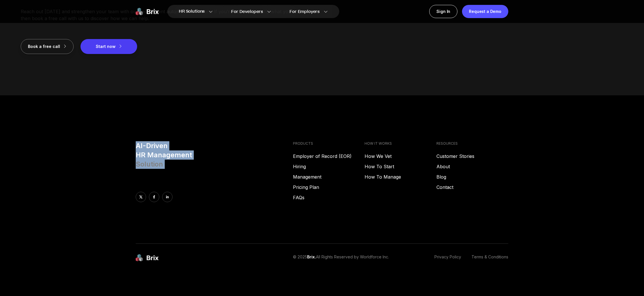 Image resolution: width=644 pixels, height=296 pixels. What do you see at coordinates (329, 144) in the screenshot?
I see `h4: PRODUCTS` at bounding box center [329, 144].